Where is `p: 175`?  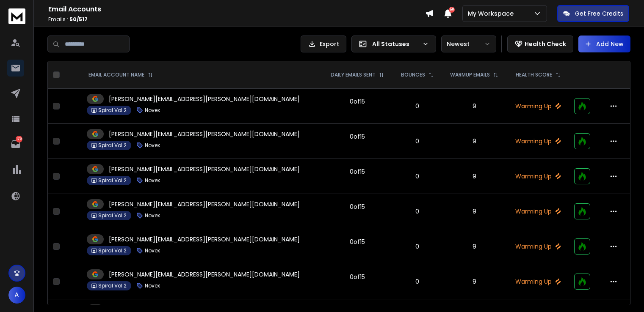 p: 175 is located at coordinates (19, 139).